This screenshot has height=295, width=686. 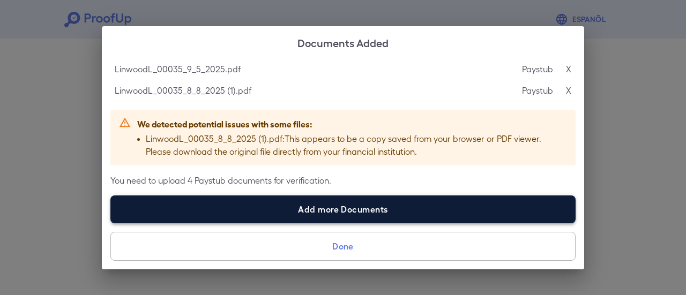 What do you see at coordinates (343, 42) in the screenshot?
I see `h2: Documents Added` at bounding box center [343, 42].